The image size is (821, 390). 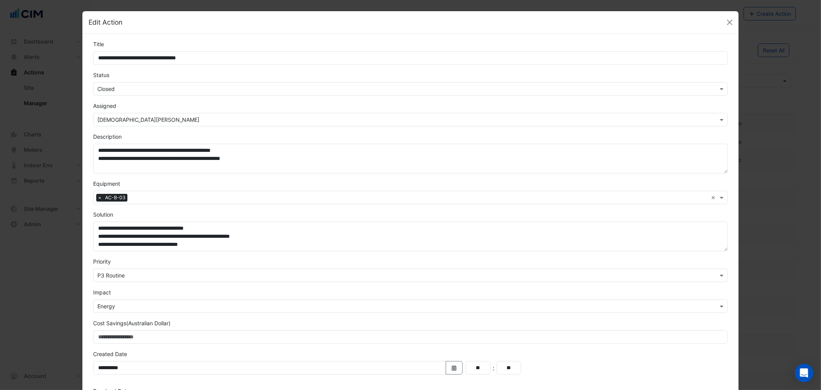 I want to click on label: Equipment, so click(x=107, y=183).